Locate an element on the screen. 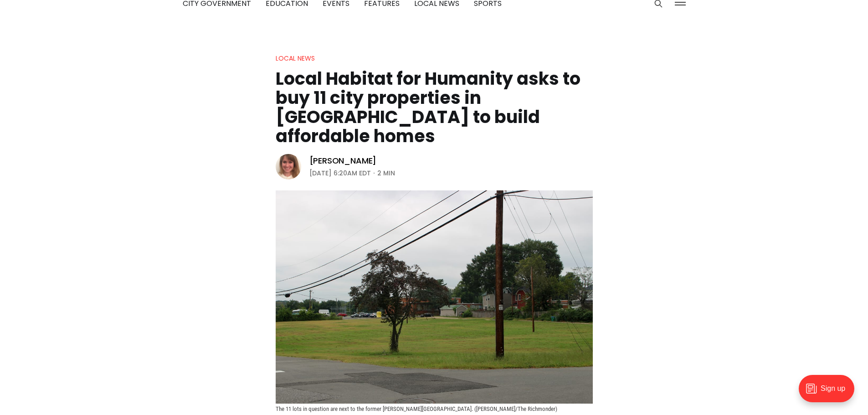 The height and width of the screenshot is (415, 868). img: Sarah Vogelsong is located at coordinates (289, 167).